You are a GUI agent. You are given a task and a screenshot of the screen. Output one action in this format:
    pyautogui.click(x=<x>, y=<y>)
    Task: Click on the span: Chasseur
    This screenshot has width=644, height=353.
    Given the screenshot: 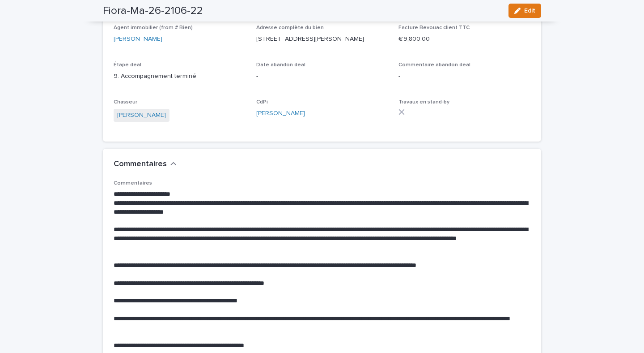 What is the action you would take?
    pyautogui.click(x=125, y=102)
    